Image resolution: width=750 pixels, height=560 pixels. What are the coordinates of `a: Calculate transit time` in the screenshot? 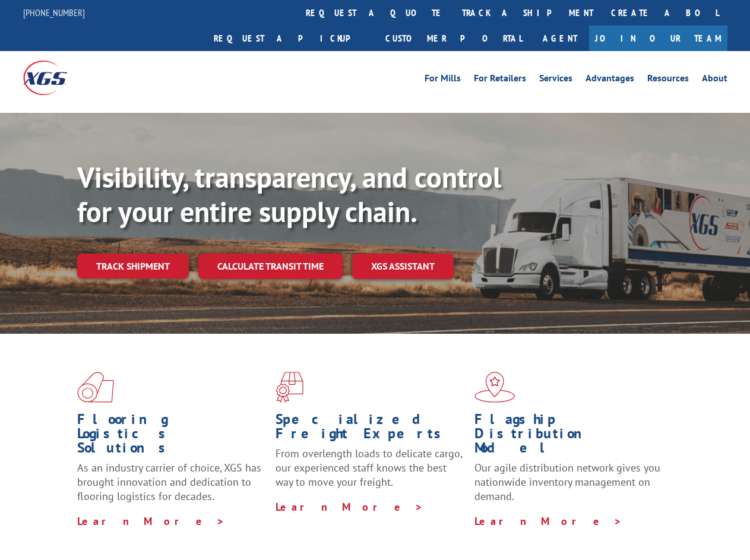 It's located at (270, 266).